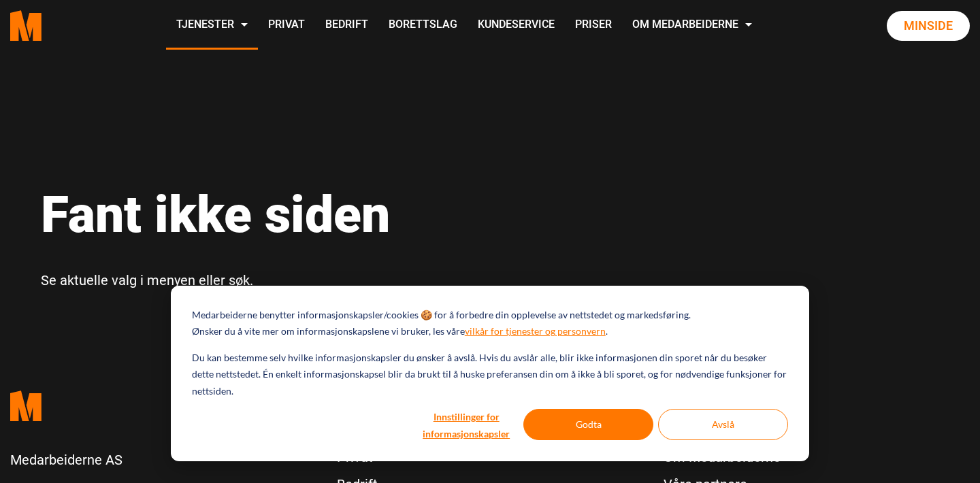 This screenshot has height=483, width=980. Describe the element at coordinates (163, 460) in the screenshot. I see `p: Medarbeiderne AS` at that location.